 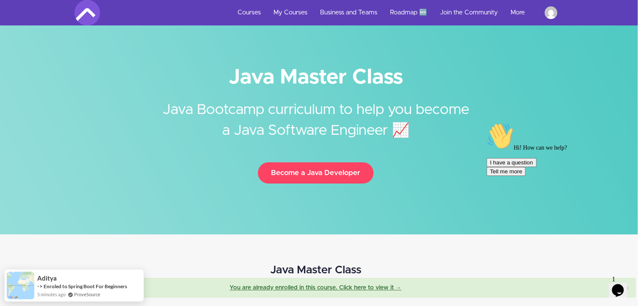 I want to click on span: Hi! How can we help?, so click(x=43, y=29).